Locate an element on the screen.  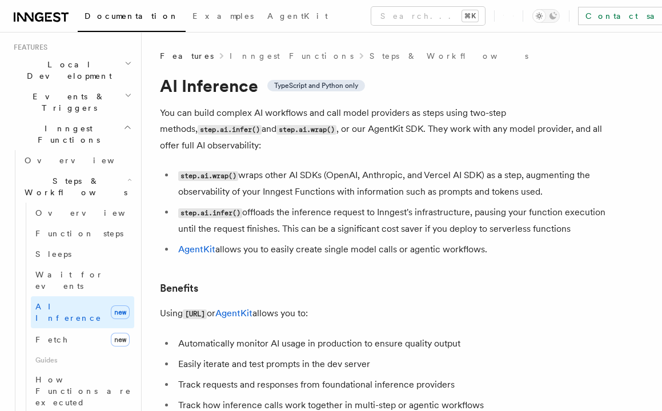
a: Wait for events is located at coordinates (82, 280).